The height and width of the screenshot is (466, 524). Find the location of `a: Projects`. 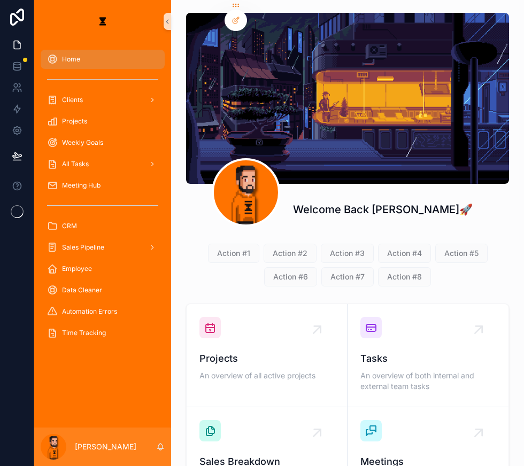

a: Projects is located at coordinates (103, 121).